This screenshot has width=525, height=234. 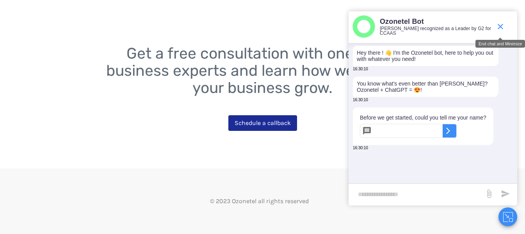 What do you see at coordinates (259, 201) in the screenshot?
I see `span: © 2023 Ozonetel all rights reserved` at bounding box center [259, 201].